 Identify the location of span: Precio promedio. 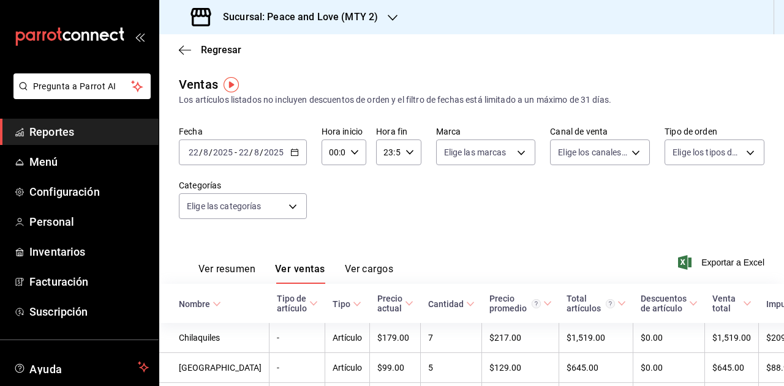
(521, 304).